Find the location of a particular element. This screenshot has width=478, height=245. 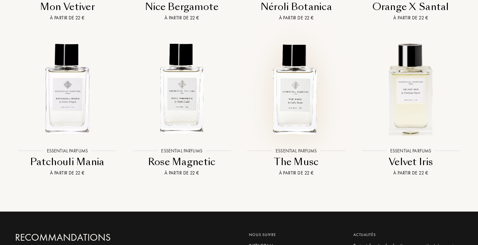

div: Nous suivre is located at coordinates (296, 235).